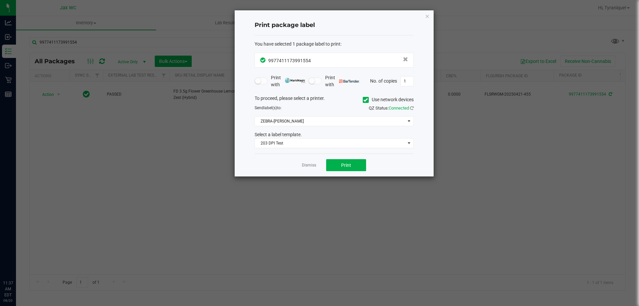 Image resolution: width=639 pixels, height=306 pixels. I want to click on span: No. of copies, so click(384, 81).